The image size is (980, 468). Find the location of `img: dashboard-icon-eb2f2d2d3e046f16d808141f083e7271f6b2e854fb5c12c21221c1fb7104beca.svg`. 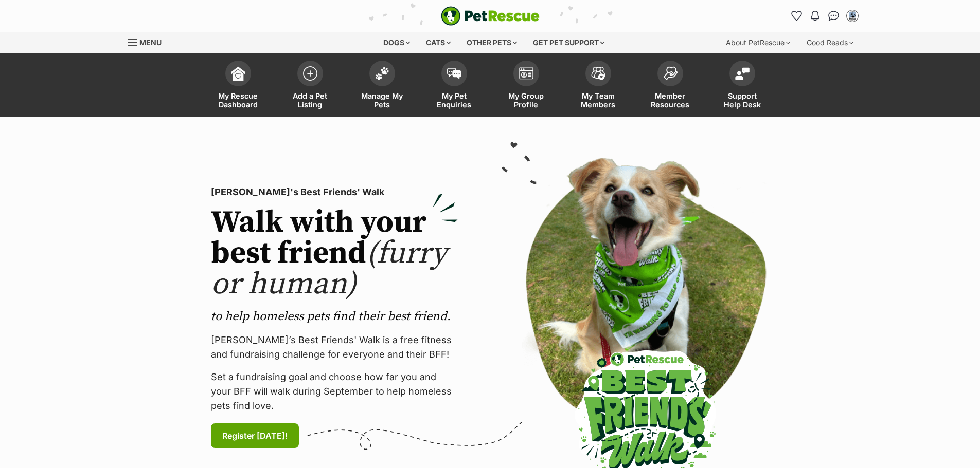

img: dashboard-icon-eb2f2d2d3e046f16d808141f083e7271f6b2e854fb5c12c21221c1fb7104beca.svg is located at coordinates (238, 73).